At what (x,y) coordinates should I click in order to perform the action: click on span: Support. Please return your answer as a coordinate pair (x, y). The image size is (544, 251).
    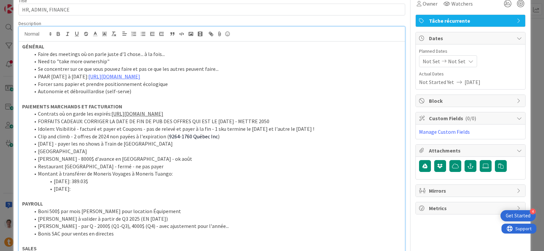
    Looking at the image, I should click on (22, 5).